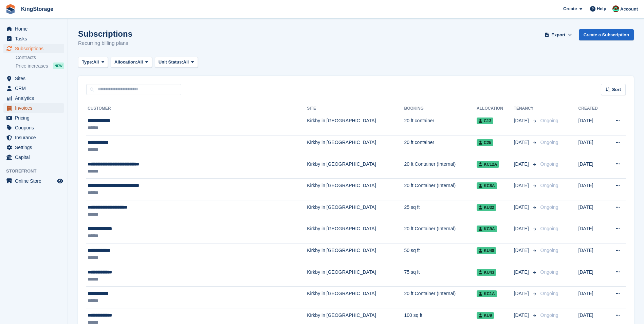 This screenshot has width=644, height=324. What do you see at coordinates (36, 88) in the screenshot?
I see `span: CRM` at bounding box center [36, 88].